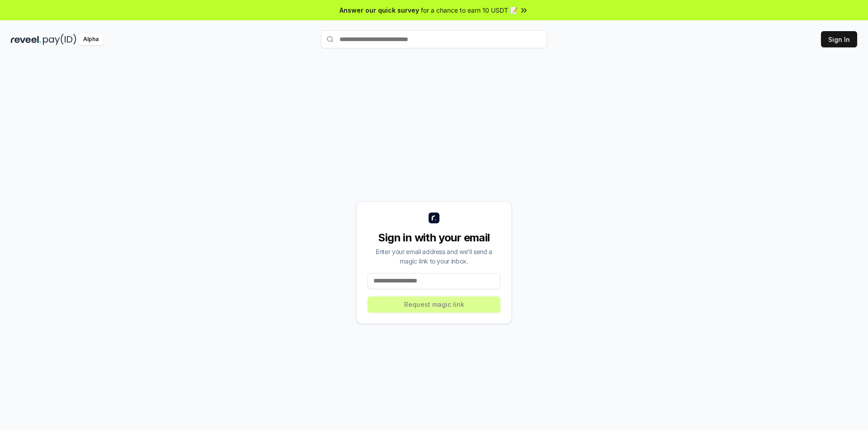  Describe the element at coordinates (91, 39) in the screenshot. I see `div: Alpha` at that location.